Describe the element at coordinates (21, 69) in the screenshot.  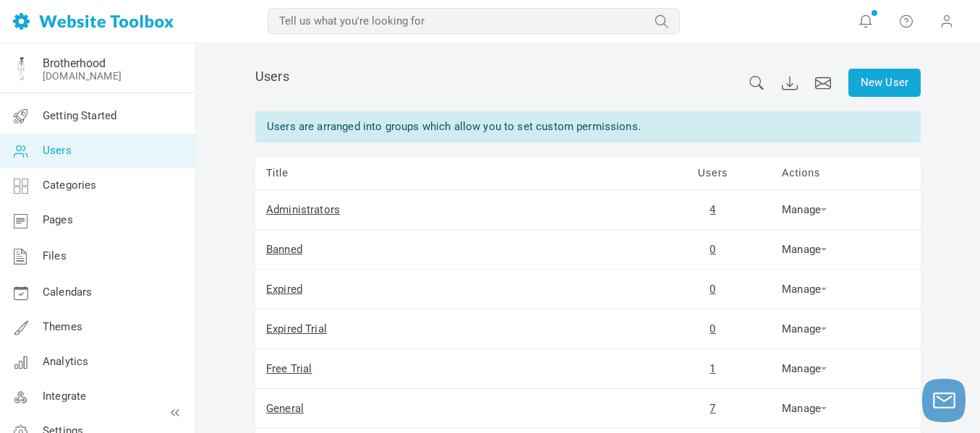
I see `img: Facebook%20Profile%20Pic%20Guy%20Blue%20Best.png` at that location.